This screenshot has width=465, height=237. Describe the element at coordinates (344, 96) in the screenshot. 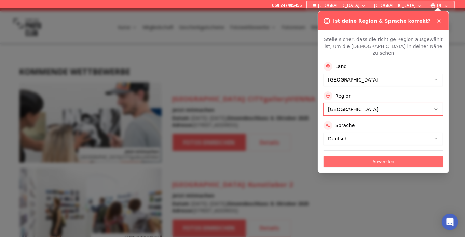

I see `label: Region` at that location.